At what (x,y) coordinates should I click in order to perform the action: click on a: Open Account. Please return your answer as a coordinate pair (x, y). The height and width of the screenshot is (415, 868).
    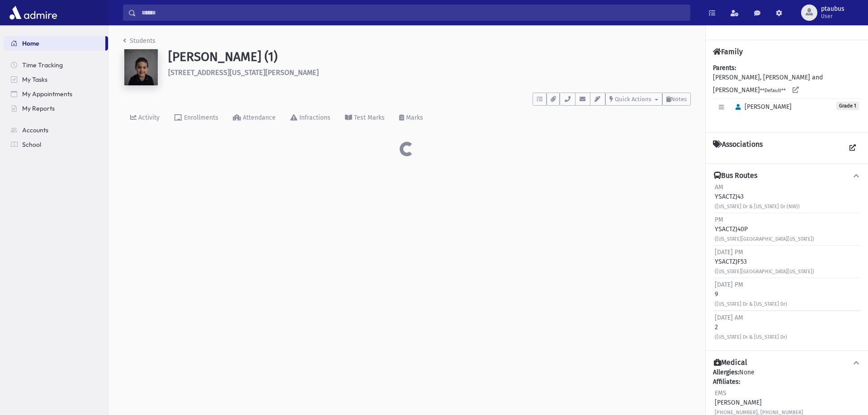
    Looking at the image, I should click on (796, 90).